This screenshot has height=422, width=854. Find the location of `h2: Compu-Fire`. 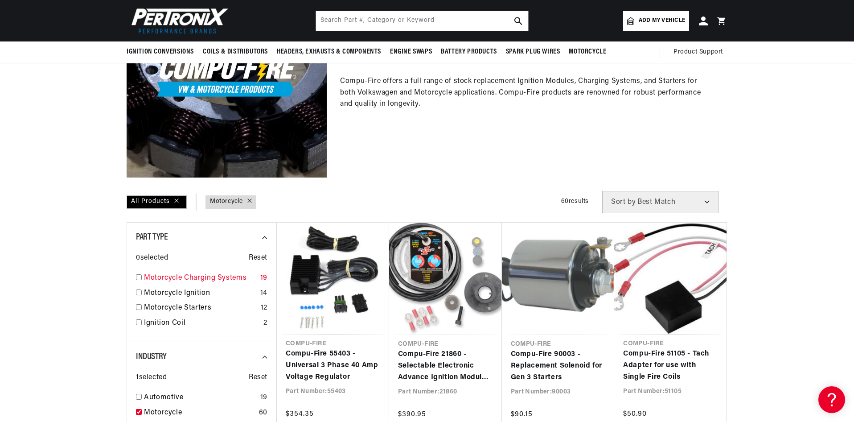

h2: Compu-Fire is located at coordinates (398, 54).